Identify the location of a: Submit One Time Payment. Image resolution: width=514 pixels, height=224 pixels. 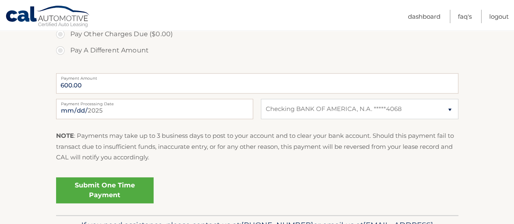
(105, 190).